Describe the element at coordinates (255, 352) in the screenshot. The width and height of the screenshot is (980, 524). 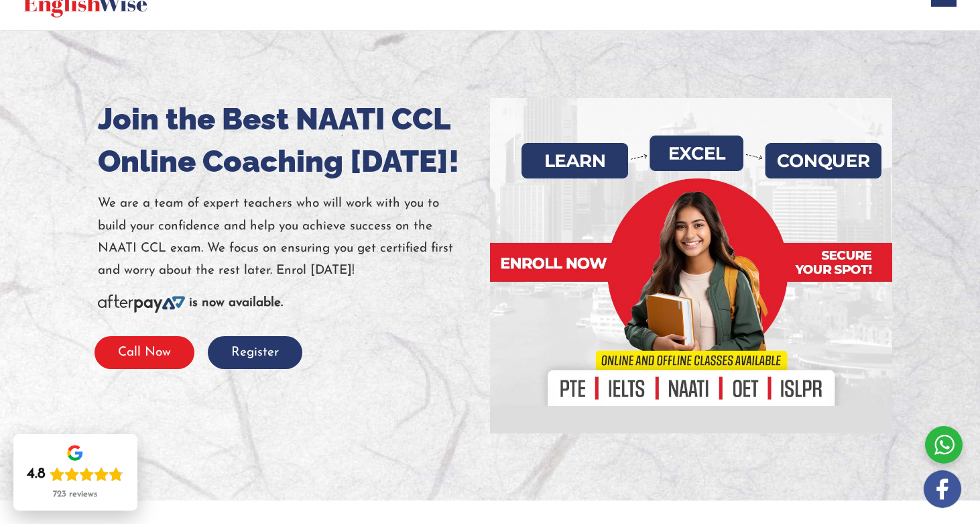
I see `a: Register` at that location.